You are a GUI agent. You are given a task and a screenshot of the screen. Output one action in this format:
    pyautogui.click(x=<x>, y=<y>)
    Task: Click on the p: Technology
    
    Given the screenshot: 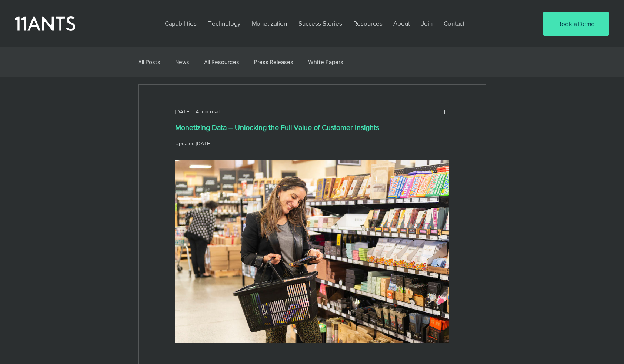 What is the action you would take?
    pyautogui.click(x=224, y=23)
    